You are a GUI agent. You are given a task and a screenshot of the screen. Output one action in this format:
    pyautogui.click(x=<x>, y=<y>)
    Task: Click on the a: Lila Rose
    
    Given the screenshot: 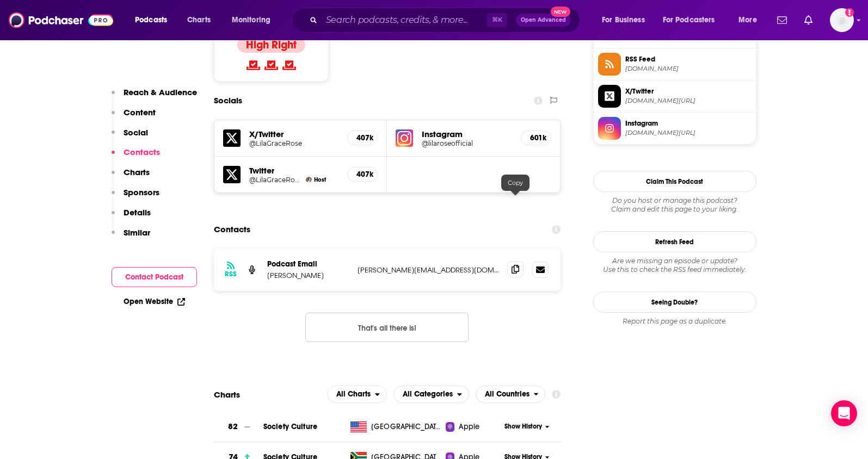 What is the action you would take?
    pyautogui.click(x=309, y=179)
    